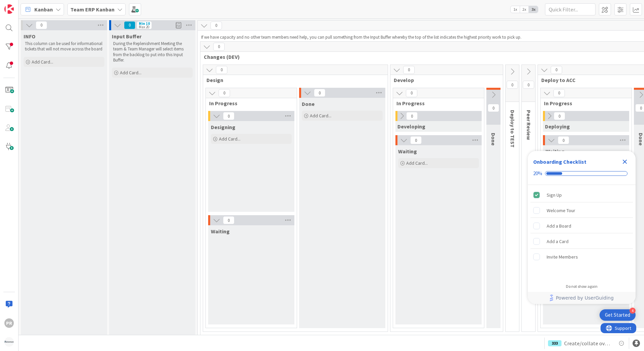  Describe the element at coordinates (554, 343) in the screenshot. I see `div: 333` at that location.